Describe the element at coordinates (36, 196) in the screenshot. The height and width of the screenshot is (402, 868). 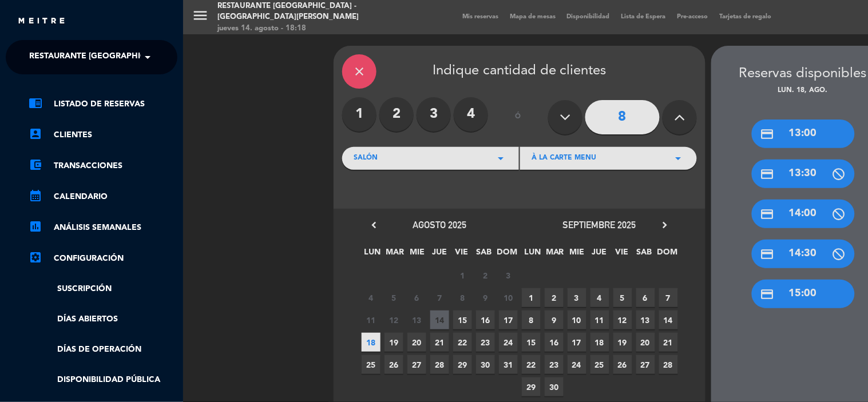
I see `i: calendar_month` at that location.